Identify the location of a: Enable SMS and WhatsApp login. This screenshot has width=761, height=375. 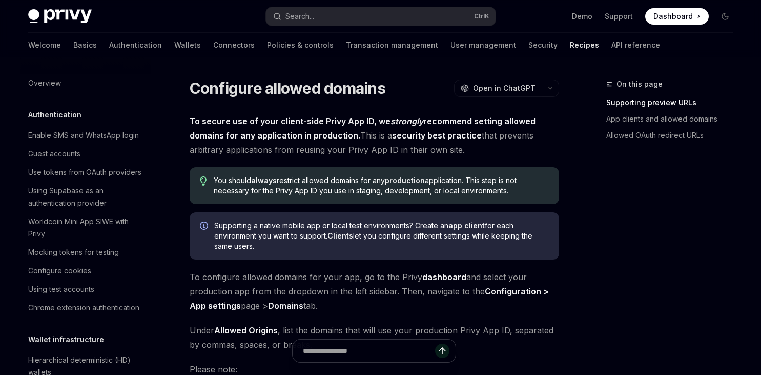
(86, 135).